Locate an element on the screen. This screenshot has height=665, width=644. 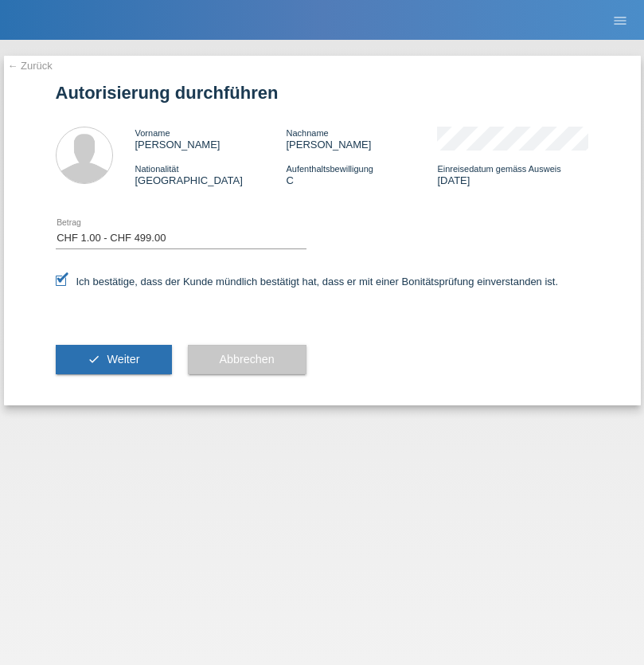
span: Einreisedatum gemäss Ausweis is located at coordinates (498, 169).